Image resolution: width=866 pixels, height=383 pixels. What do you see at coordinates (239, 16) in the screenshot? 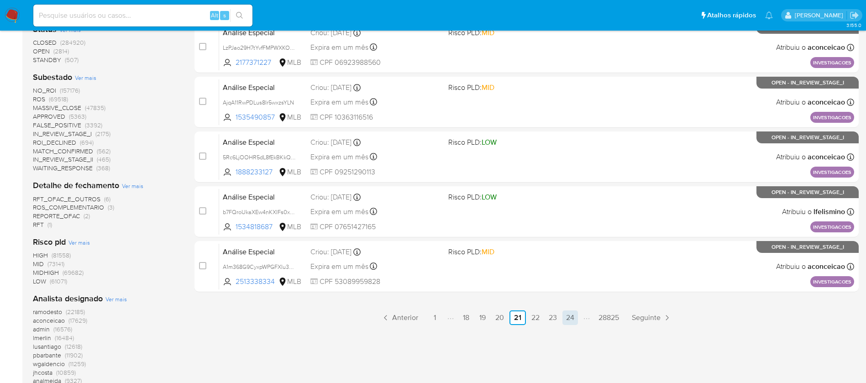
I see `button: search-icon` at bounding box center [239, 16].